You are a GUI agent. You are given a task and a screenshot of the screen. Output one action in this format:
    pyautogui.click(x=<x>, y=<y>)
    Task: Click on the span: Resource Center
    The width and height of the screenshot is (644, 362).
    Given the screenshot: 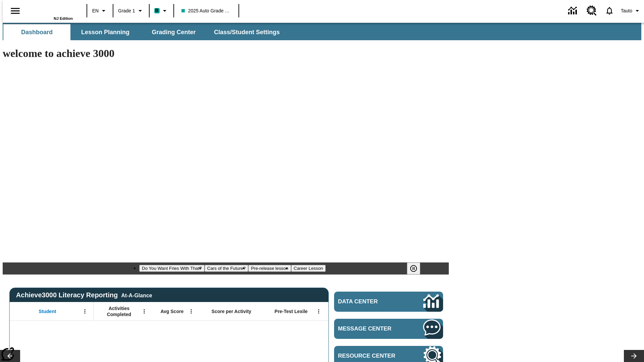 What is the action you would take?
    pyautogui.click(x=371, y=356)
    